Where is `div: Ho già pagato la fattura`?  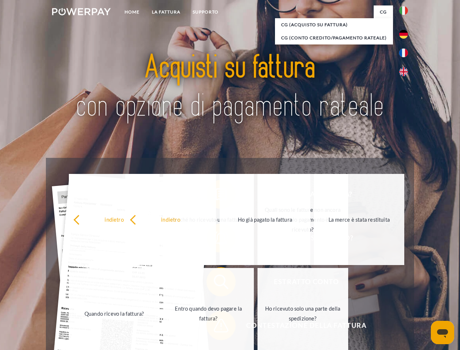
div: Ho già pagato la fattura is located at coordinates (265, 219).